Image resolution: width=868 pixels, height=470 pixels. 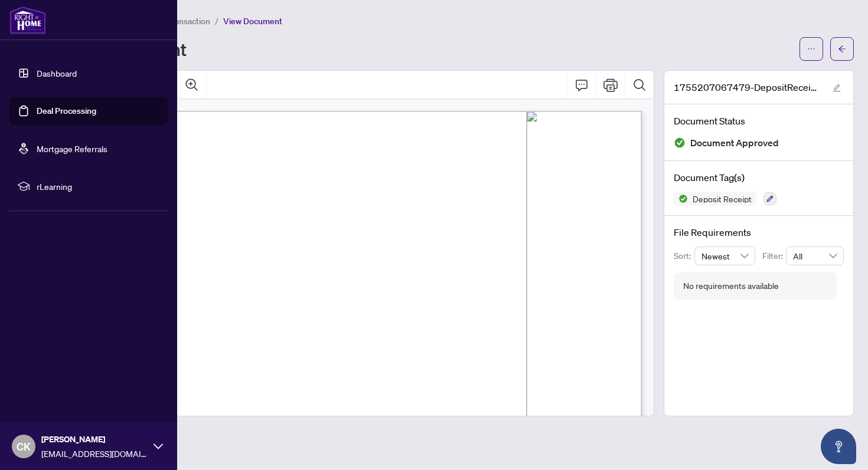 I want to click on span: View Transaction, so click(x=178, y=21).